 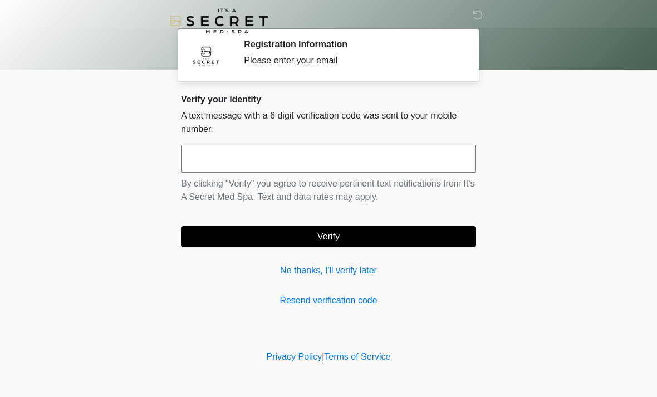 What do you see at coordinates (294, 356) in the screenshot?
I see `a: Privacy Policy` at bounding box center [294, 356].